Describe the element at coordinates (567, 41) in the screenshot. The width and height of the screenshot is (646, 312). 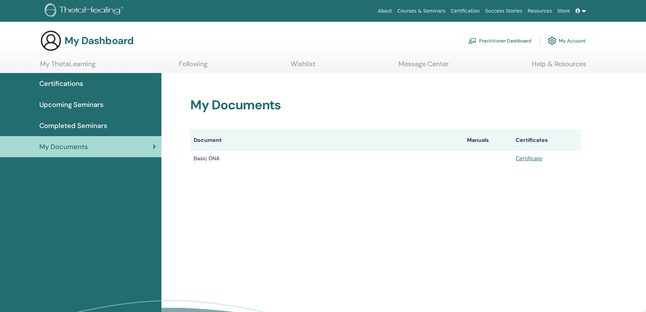
I see `a: My Account` at that location.